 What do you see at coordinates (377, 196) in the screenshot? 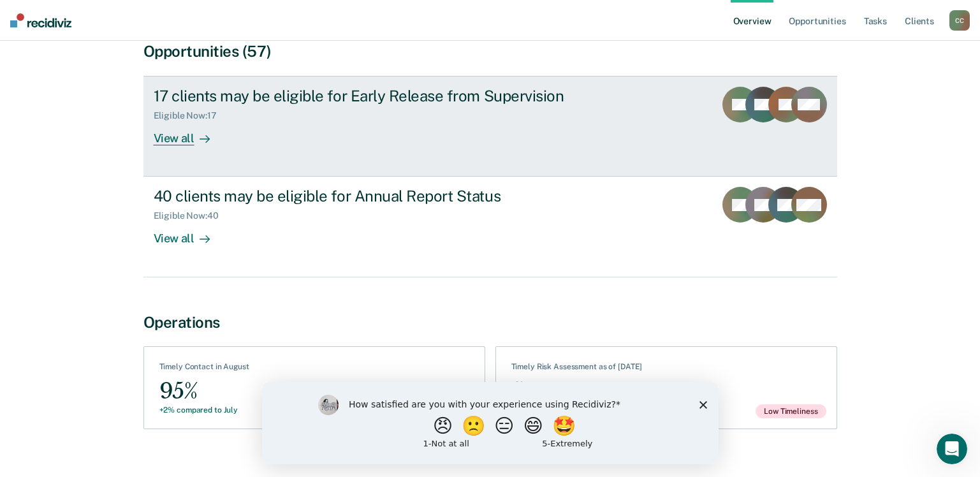
I see `div: 40 clients may be eligible for Annual Report Status` at bounding box center [377, 196].